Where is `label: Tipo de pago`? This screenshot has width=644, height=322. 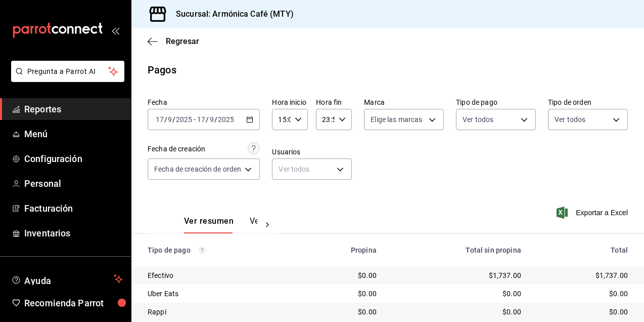 label: Tipo de pago is located at coordinates (496, 102).